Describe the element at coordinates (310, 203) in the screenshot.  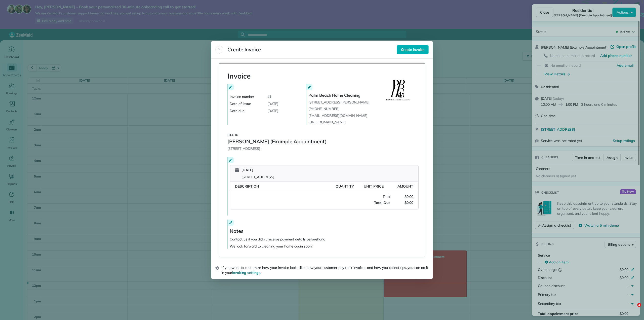
I see `span: Total Due` at that location.